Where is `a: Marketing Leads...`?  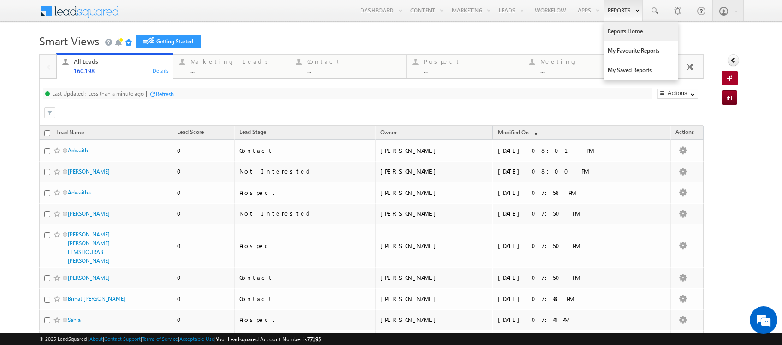 a: Marketing Leads... is located at coordinates (232, 66).